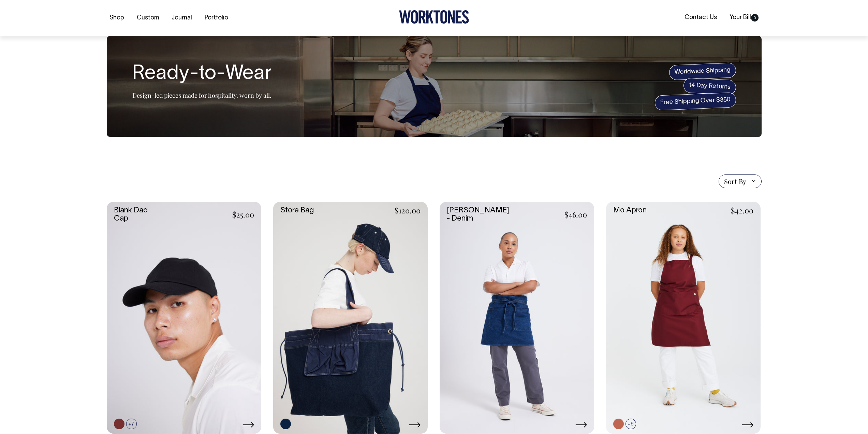 The width and height of the screenshot is (868, 434). Describe the element at coordinates (117, 18) in the screenshot. I see `a: Shop` at that location.